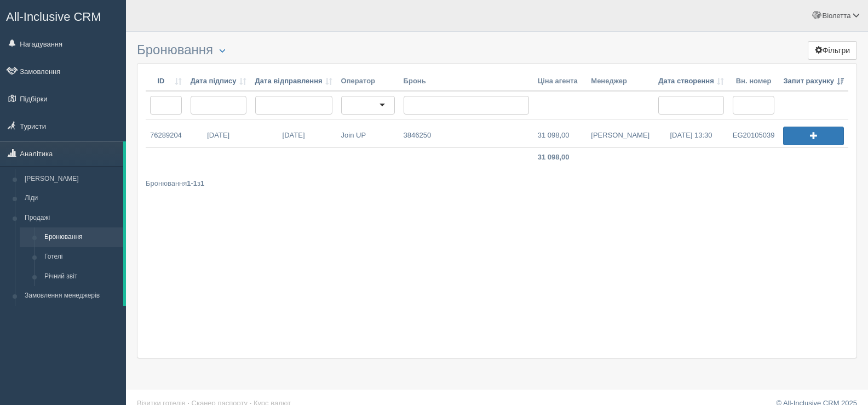  Describe the element at coordinates (368, 133) in the screenshot. I see `a: Join UP` at that location.